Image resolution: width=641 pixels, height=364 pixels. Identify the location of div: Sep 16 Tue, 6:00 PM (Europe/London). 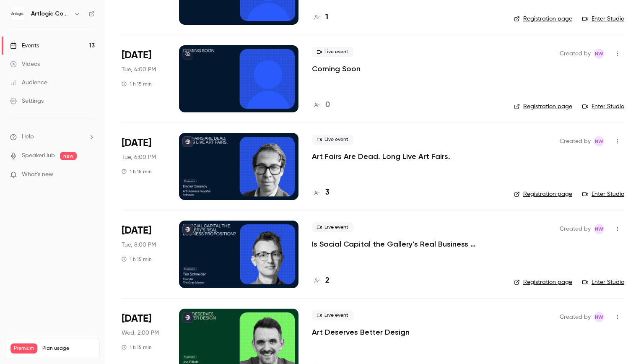
(143, 167).